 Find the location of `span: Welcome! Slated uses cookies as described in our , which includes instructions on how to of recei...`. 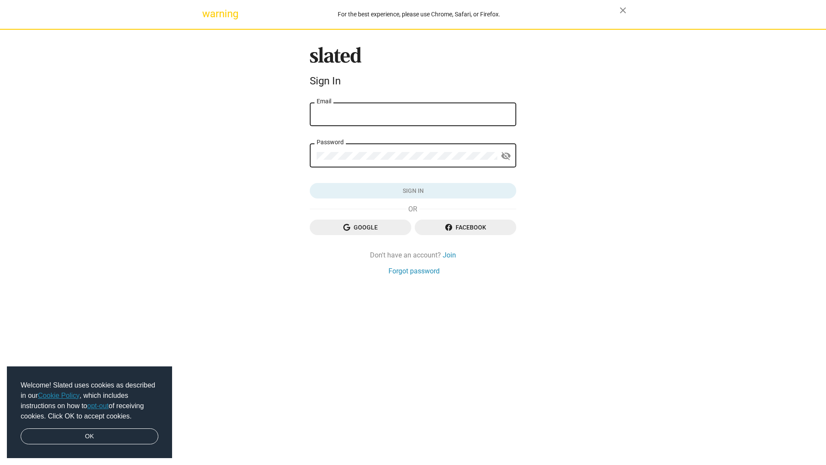

span: Welcome! Slated uses cookies as described in our , which includes instructions on how to of recei... is located at coordinates (90, 401).